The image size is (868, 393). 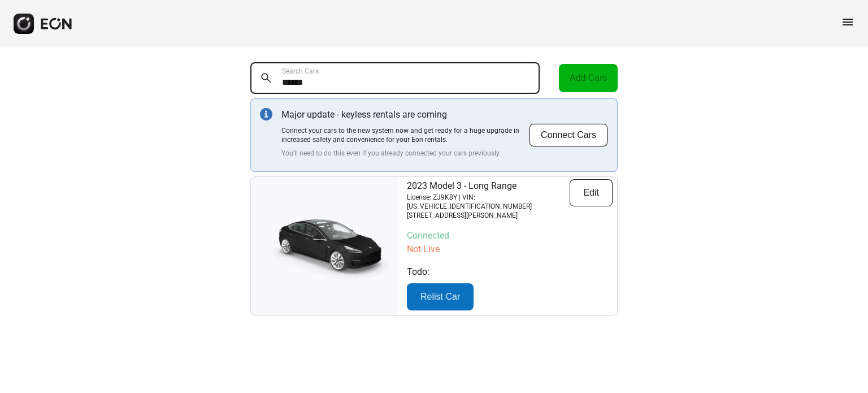 What do you see at coordinates (405, 153) in the screenshot?
I see `p: You'll need to do this even if you already connected your cars previously.` at bounding box center [405, 153].